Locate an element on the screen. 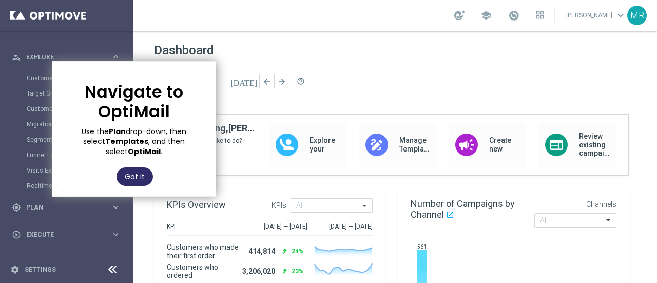  div: Execute is located at coordinates (61, 235).